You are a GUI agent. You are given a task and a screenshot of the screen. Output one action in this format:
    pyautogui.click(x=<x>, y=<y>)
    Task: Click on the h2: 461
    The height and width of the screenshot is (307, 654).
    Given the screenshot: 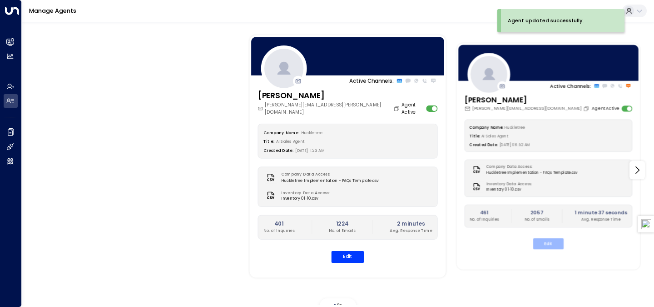 What is the action you would take?
    pyautogui.click(x=484, y=213)
    